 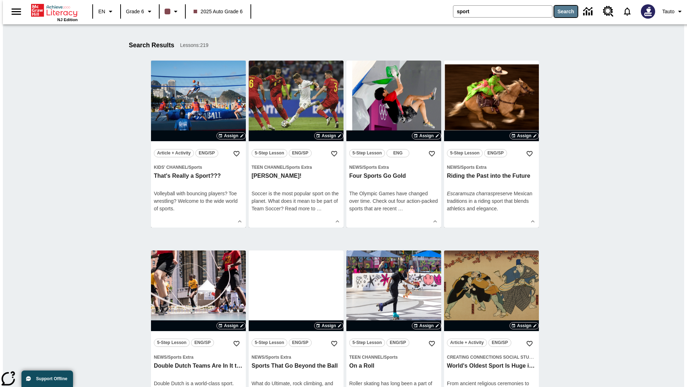 I want to click on button: Language: EN, Select a language, so click(x=107, y=11).